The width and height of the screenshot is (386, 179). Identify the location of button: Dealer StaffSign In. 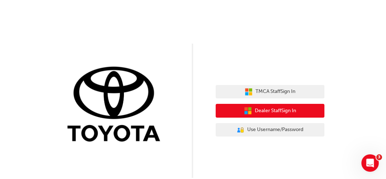
(270, 110).